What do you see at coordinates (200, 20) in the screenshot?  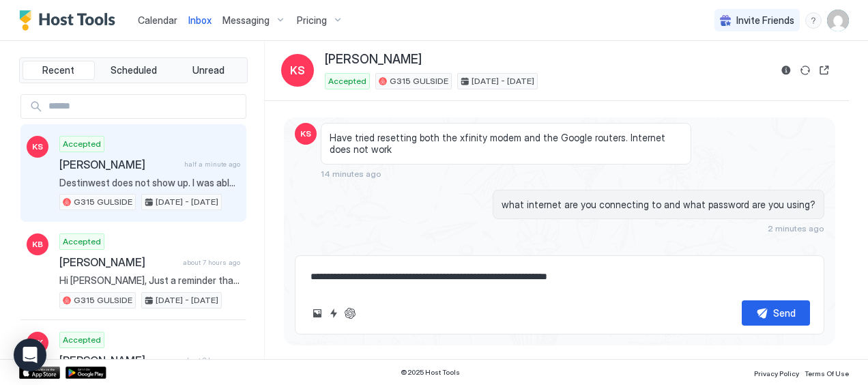 I see `a: Inbox` at bounding box center [200, 20].